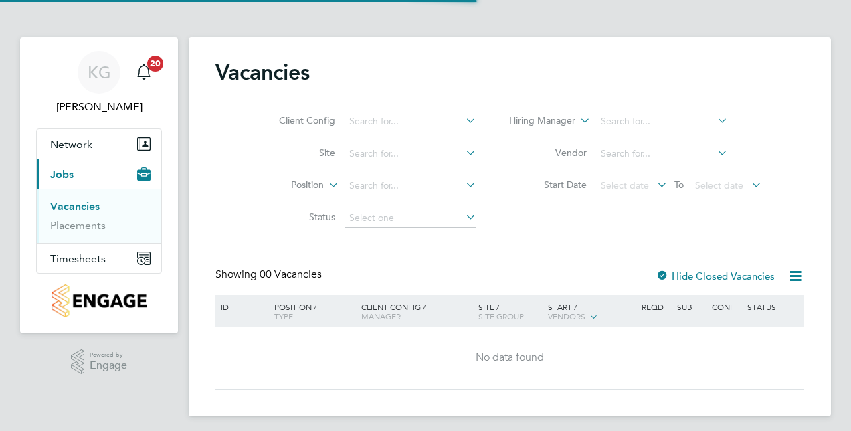 The width and height of the screenshot is (851, 431). Describe the element at coordinates (99, 107) in the screenshot. I see `span: Keith Gazzard` at that location.